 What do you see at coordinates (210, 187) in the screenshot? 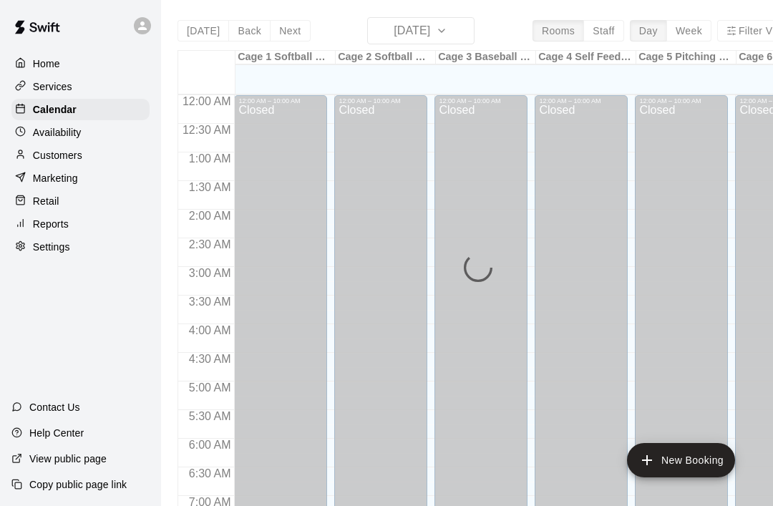
I see `span: 1:30 AM` at bounding box center [210, 187].